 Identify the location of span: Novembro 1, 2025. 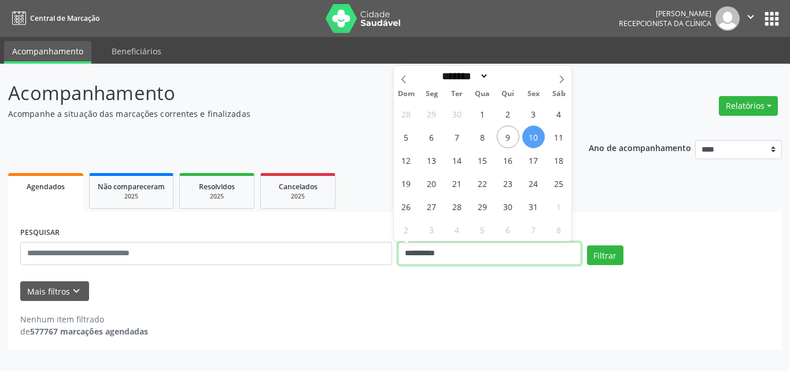
(559, 206).